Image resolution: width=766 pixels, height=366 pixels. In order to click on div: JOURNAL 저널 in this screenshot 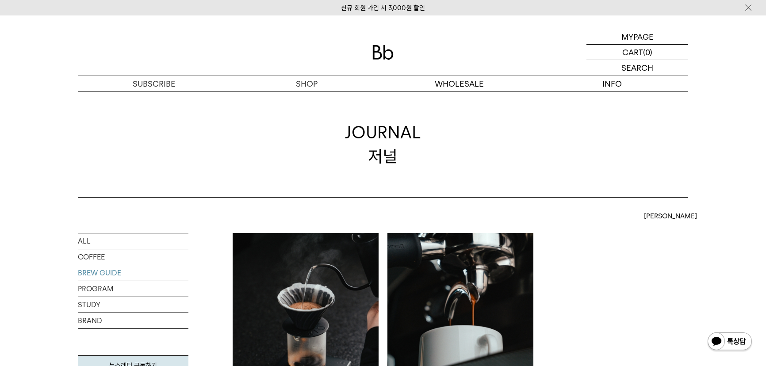, I will do `click(383, 144)`.